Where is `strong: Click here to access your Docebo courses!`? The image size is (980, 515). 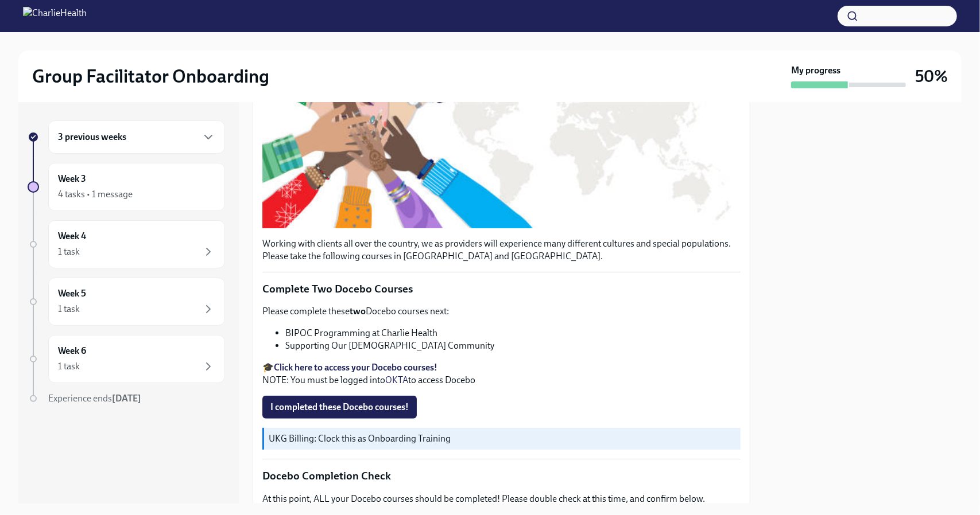
strong: Click here to access your Docebo courses! is located at coordinates (355, 367).